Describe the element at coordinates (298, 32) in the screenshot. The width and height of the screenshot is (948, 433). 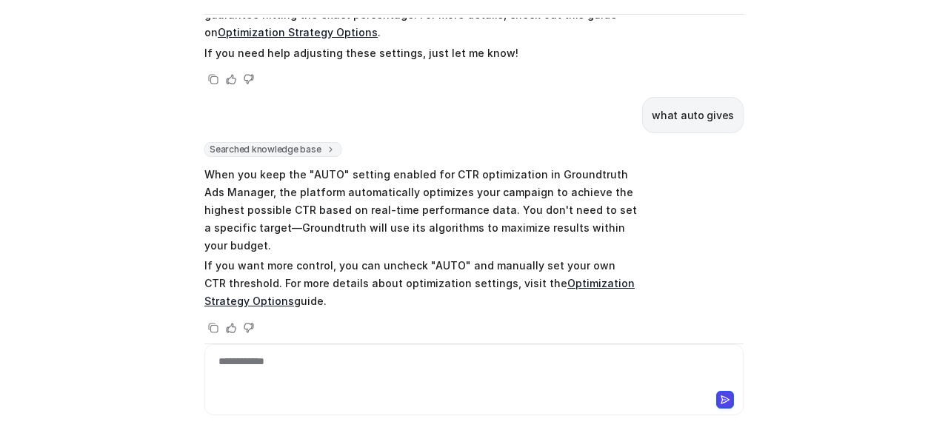
I see `a: Optimization Strategy Options` at that location.